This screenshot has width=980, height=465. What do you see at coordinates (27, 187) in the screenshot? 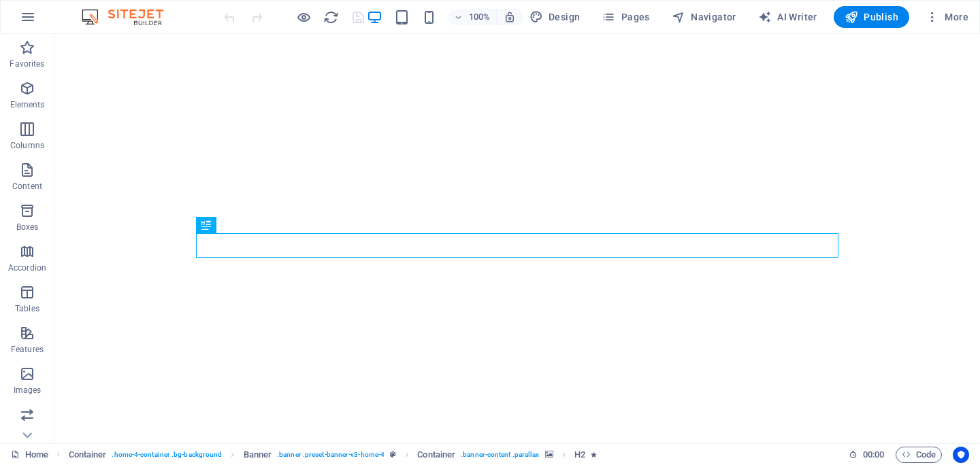
I see `p: Content` at bounding box center [27, 187].